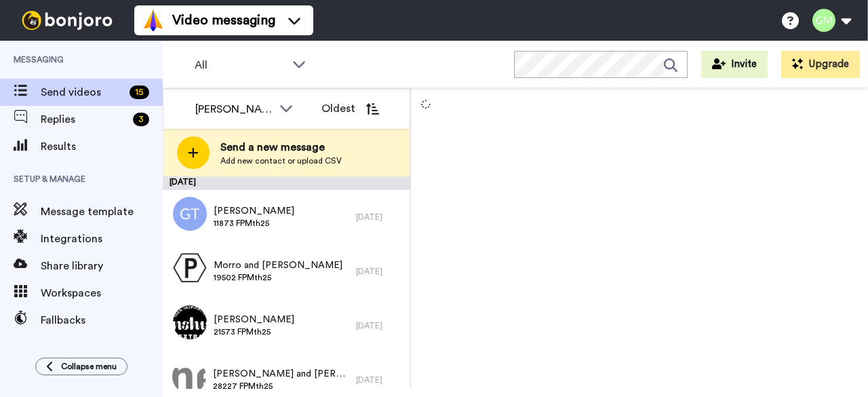 The height and width of the screenshot is (397, 868). I want to click on button: Invite, so click(734, 64).